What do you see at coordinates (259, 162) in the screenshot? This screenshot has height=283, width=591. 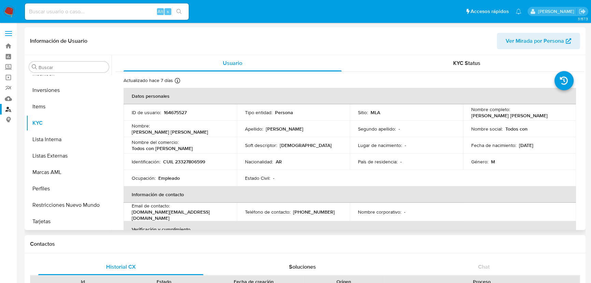 I see `p: Nacionalidad :` at bounding box center [259, 162].